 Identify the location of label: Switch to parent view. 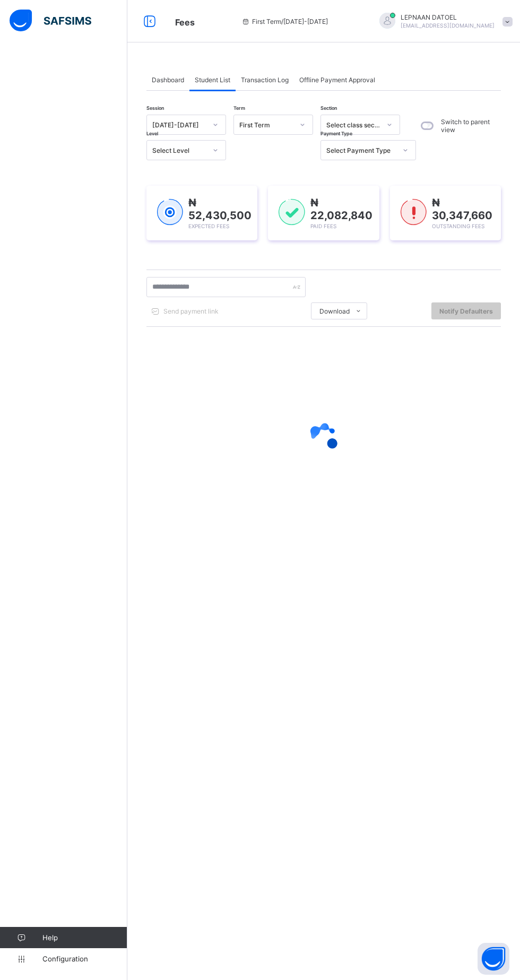
(470, 125).